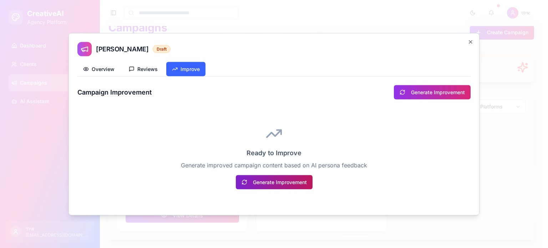 The height and width of the screenshot is (248, 548). Describe the element at coordinates (114, 92) in the screenshot. I see `h3: Campaign Improvement` at that location.